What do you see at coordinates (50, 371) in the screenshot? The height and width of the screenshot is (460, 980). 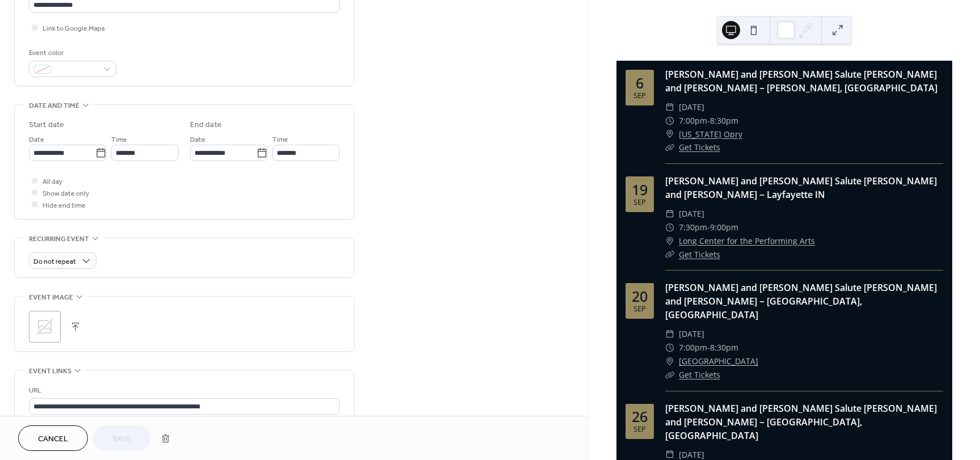 I see `span: Event links` at bounding box center [50, 371].